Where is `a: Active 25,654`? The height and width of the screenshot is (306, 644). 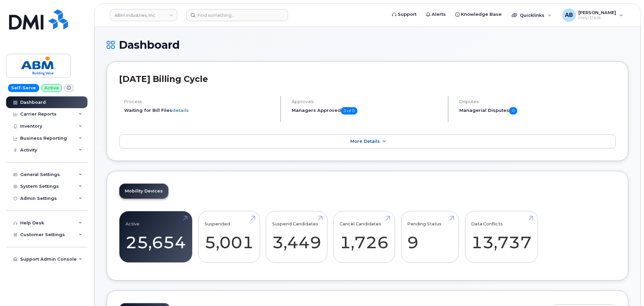
a: Active 25,654 is located at coordinates (156, 237).